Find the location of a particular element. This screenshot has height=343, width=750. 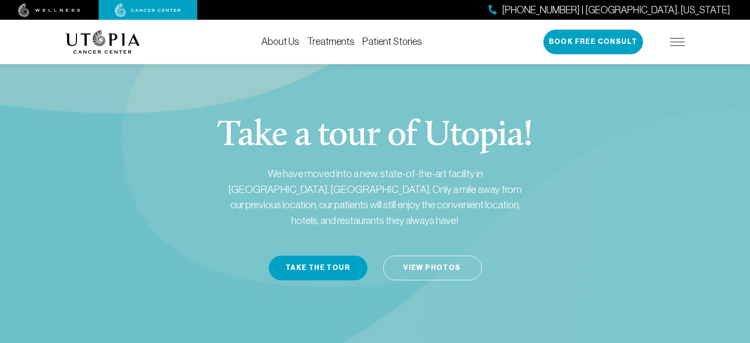

img: logo is located at coordinates (103, 42).